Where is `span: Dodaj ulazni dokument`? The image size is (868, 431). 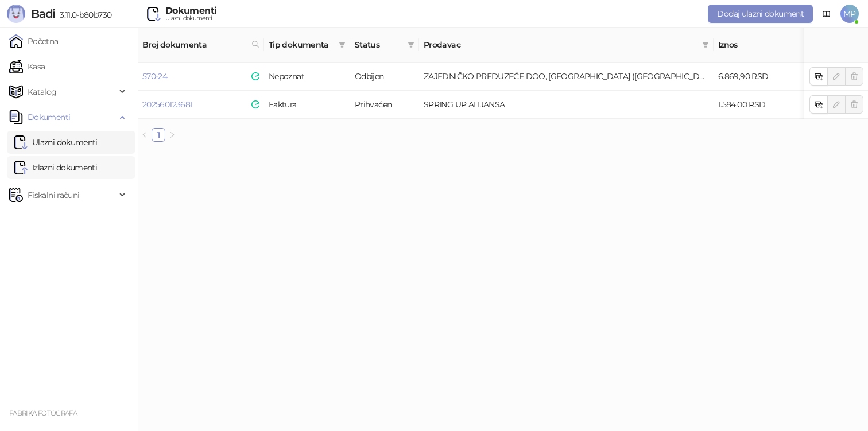 span: Dodaj ulazni dokument is located at coordinates (760, 14).